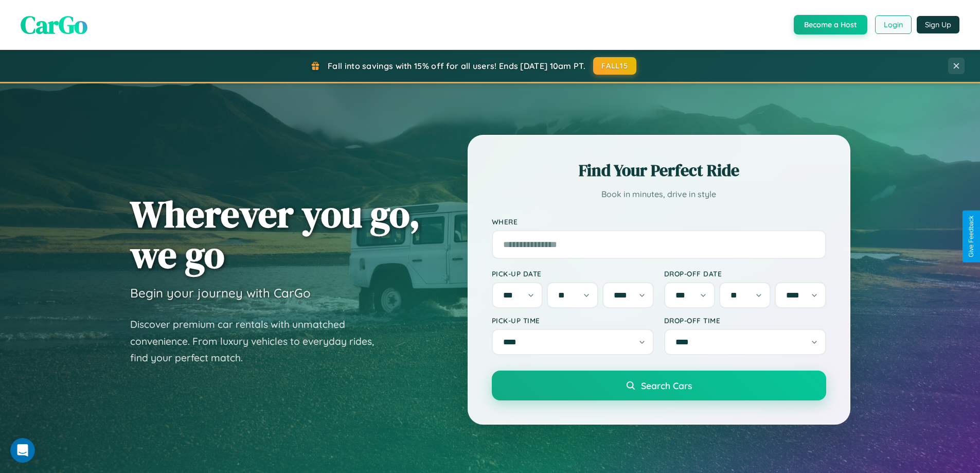  Describe the element at coordinates (971, 236) in the screenshot. I see `div: Give Feedback` at that location.